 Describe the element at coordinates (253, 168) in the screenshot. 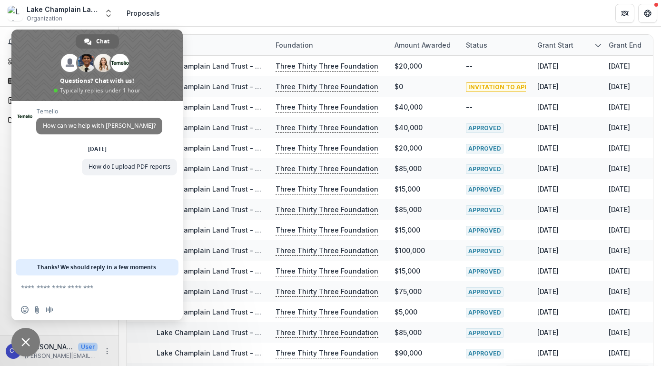

I see `a: Lake Champlain Land Trust - Large Proposal Grant - 2020` at that location.